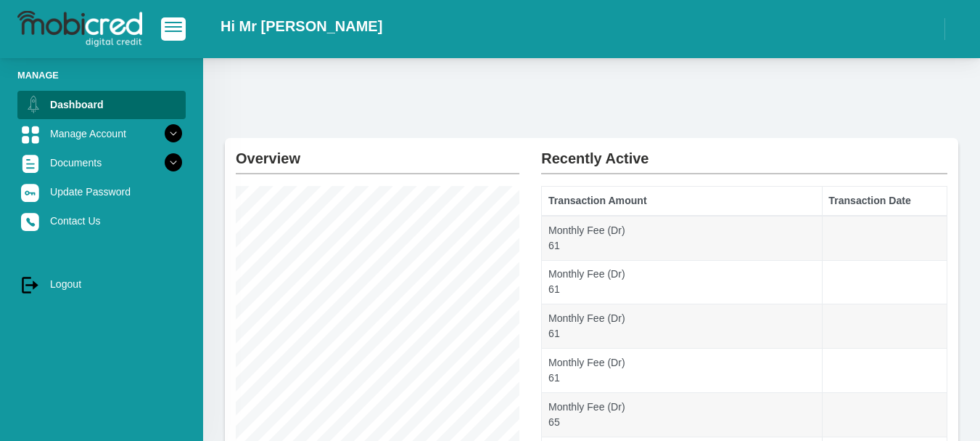 This screenshot has height=441, width=980. What do you see at coordinates (744, 152) in the screenshot?
I see `h2: Recently Active` at bounding box center [744, 152].